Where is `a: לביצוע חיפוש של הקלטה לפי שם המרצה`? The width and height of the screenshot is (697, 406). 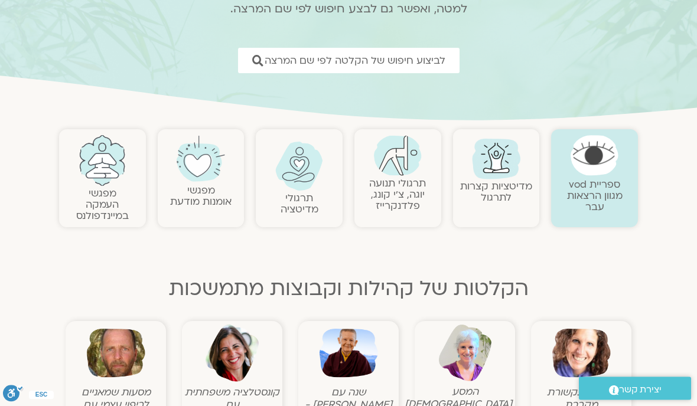 a: לביצוע חיפוש של הקלטה לפי שם המרצה is located at coordinates (348, 61).